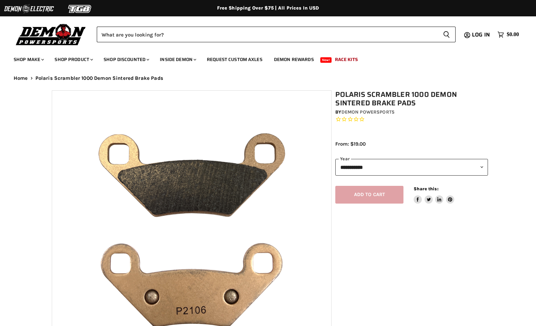 This screenshot has height=326, width=536. What do you see at coordinates (508, 34) in the screenshot?
I see `a: $0.00` at bounding box center [508, 34].